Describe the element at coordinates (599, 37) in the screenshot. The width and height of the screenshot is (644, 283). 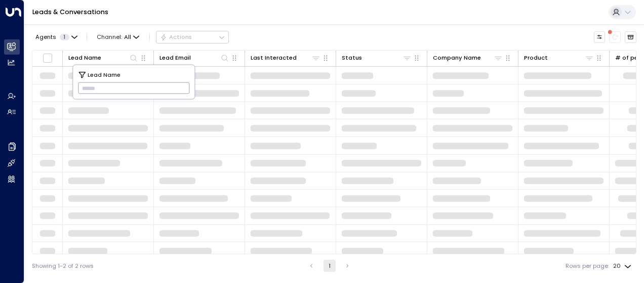
I see `button: Customize` at that location.